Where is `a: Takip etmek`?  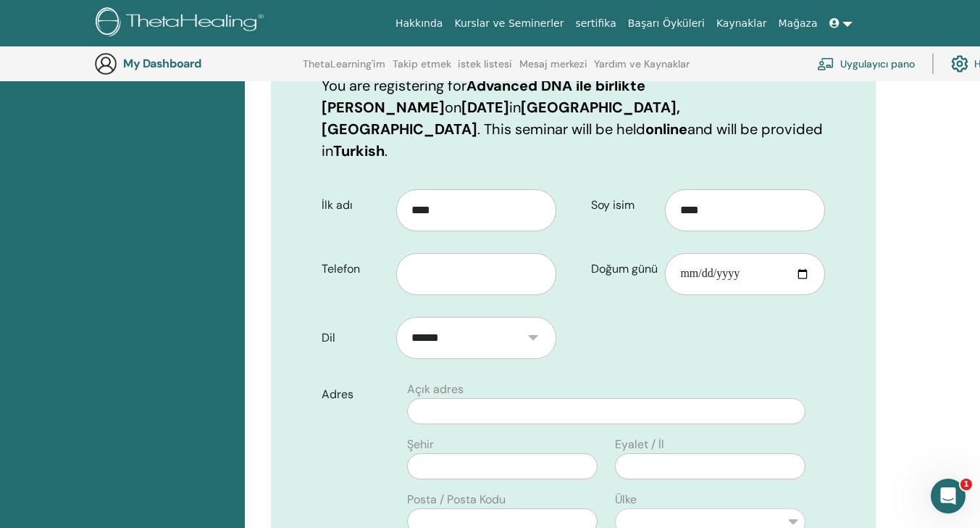
a: Takip etmek is located at coordinates (422, 70).